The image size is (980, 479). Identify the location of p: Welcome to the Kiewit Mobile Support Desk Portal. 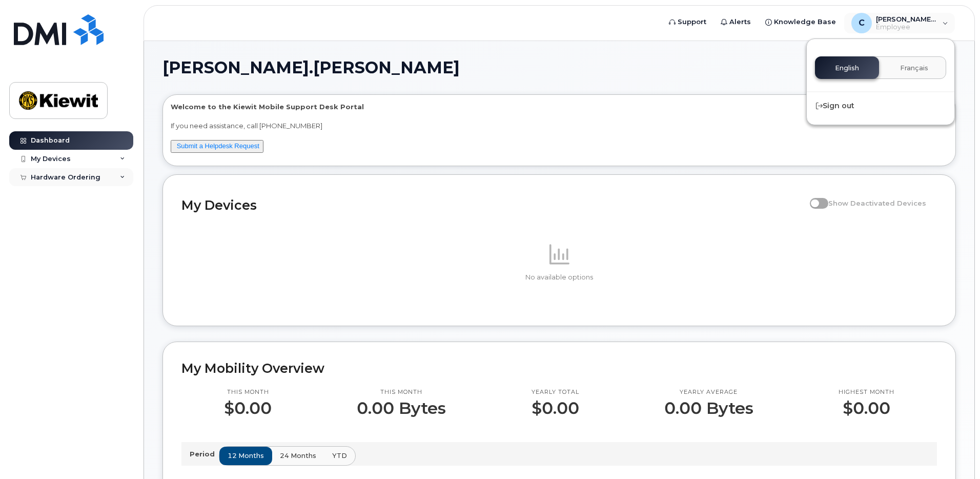
(559, 107).